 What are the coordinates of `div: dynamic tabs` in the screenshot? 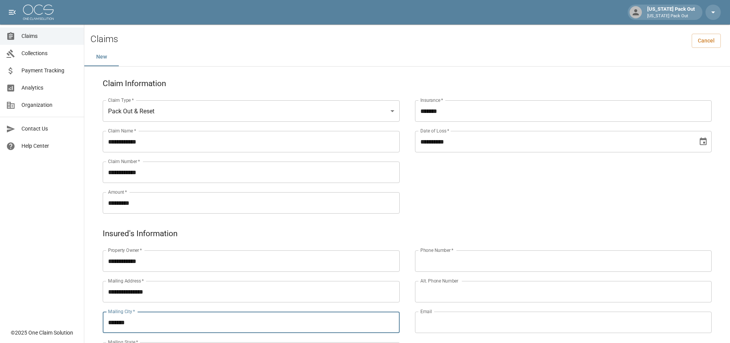 It's located at (407, 57).